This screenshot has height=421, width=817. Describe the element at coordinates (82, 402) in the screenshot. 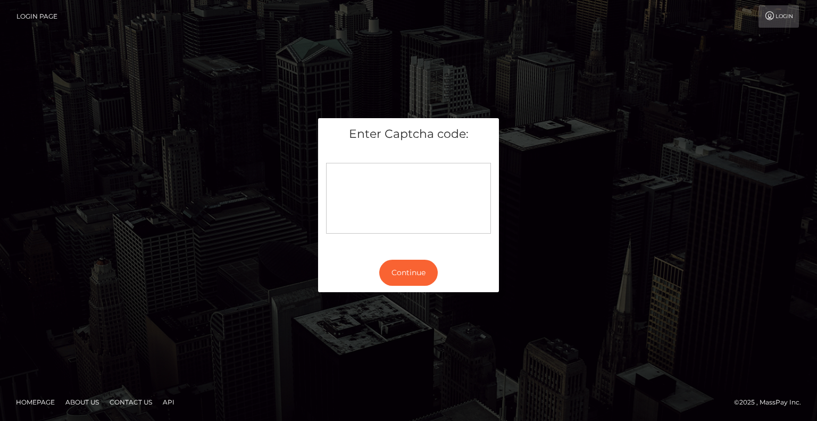

I see `a: About Us` at that location.